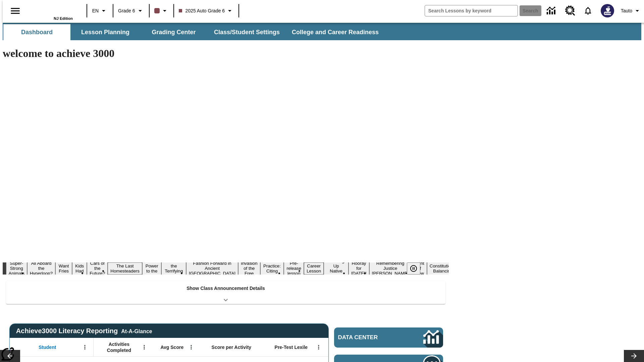  Describe the element at coordinates (100, 10) in the screenshot. I see `button: Language: EN, Select a language` at that location.